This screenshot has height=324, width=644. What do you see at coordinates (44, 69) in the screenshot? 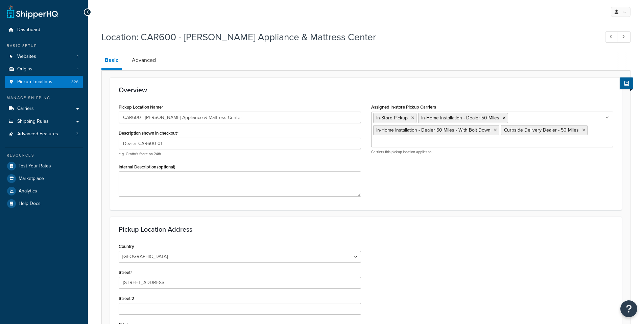
I see `a: Origins1` at bounding box center [44, 69].